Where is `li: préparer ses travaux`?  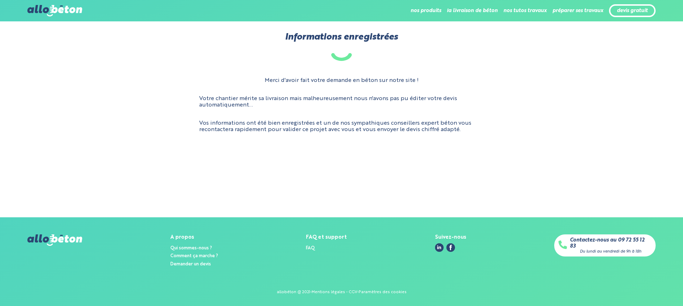
li: préparer ses travaux is located at coordinates (578, 11).